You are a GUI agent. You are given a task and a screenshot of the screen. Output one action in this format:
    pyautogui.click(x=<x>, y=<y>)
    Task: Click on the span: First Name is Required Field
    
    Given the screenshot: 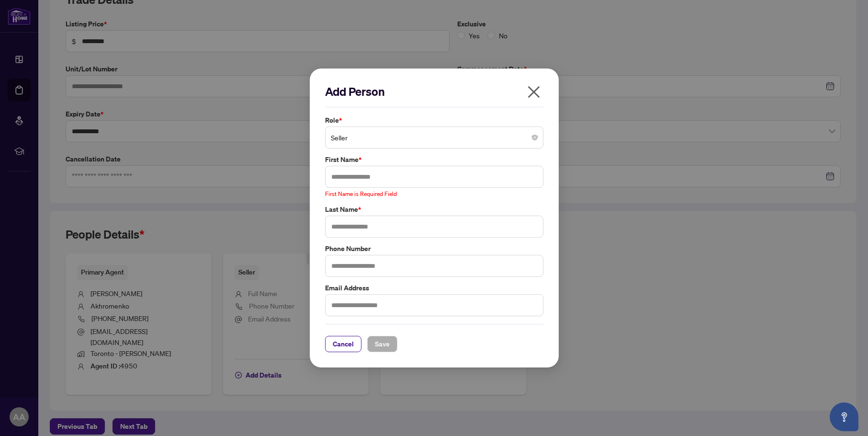 What is the action you would take?
    pyautogui.click(x=361, y=194)
    